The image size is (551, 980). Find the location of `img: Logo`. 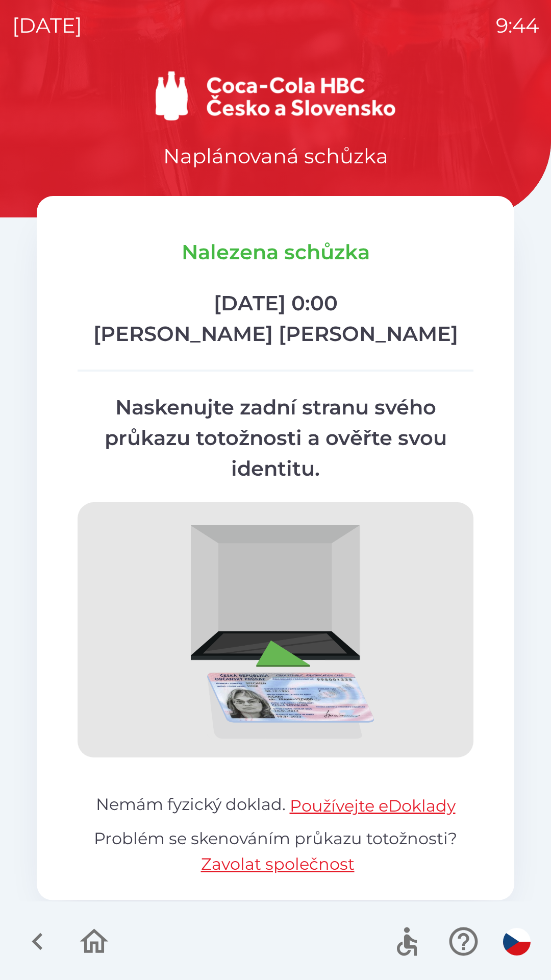

img: Logo is located at coordinates (276, 96).